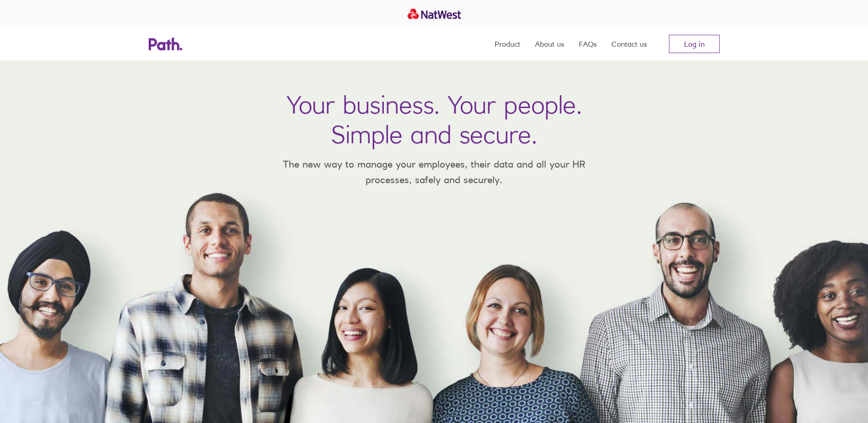  Describe the element at coordinates (507, 44) in the screenshot. I see `a: Product` at that location.